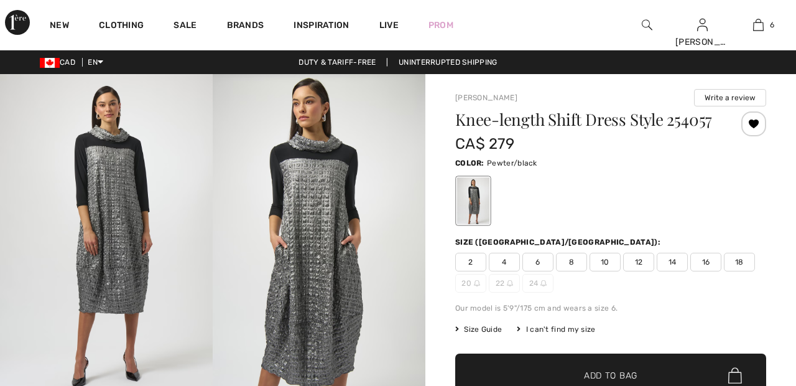 This screenshot has height=386, width=796. What do you see at coordinates (471, 262) in the screenshot?
I see `span: 2` at bounding box center [471, 262].